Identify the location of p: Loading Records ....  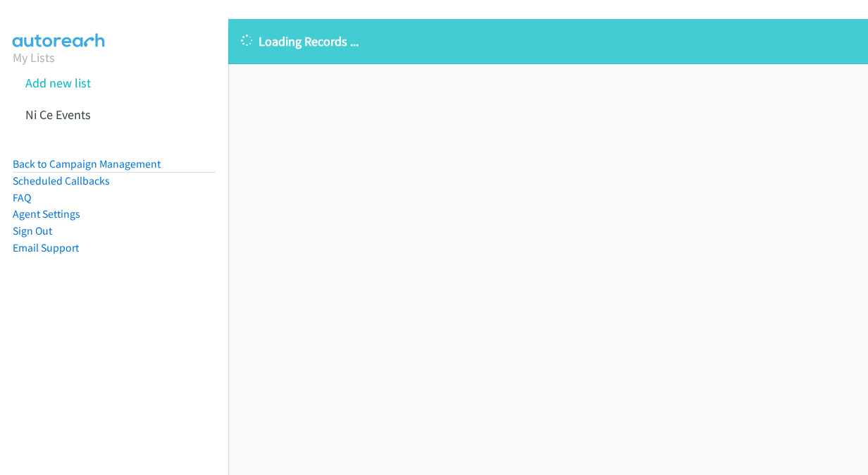
(548, 41).